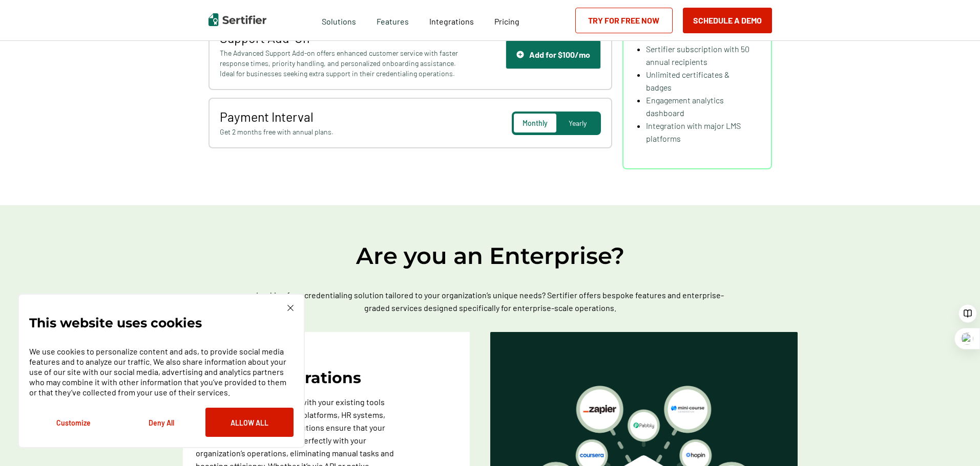 The height and width of the screenshot is (466, 980). What do you see at coordinates (727, 21) in the screenshot?
I see `a: Schedule a Demo` at bounding box center [727, 21].